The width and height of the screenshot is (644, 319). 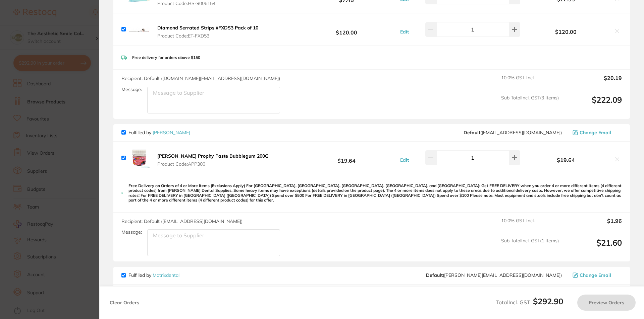 What do you see at coordinates (125, 303) in the screenshot?
I see `button: Clear Orders` at bounding box center [125, 303].